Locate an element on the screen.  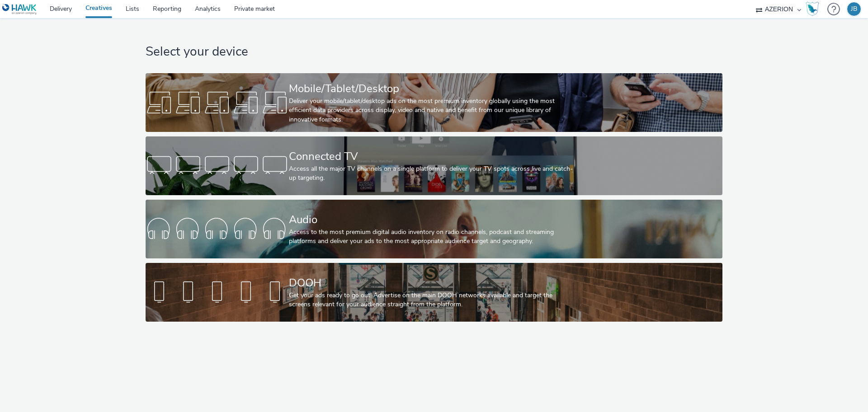
a: Hawk Academy is located at coordinates (814, 9).